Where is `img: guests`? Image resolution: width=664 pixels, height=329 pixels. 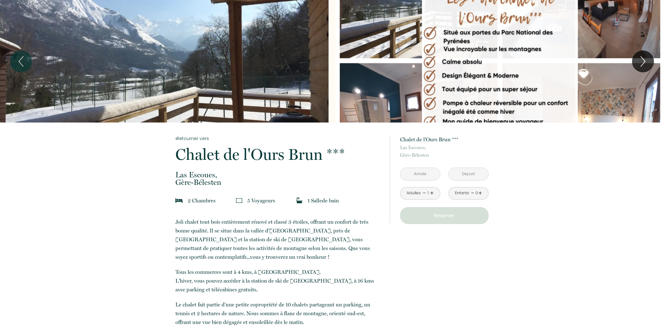
img: guests is located at coordinates (239, 201).